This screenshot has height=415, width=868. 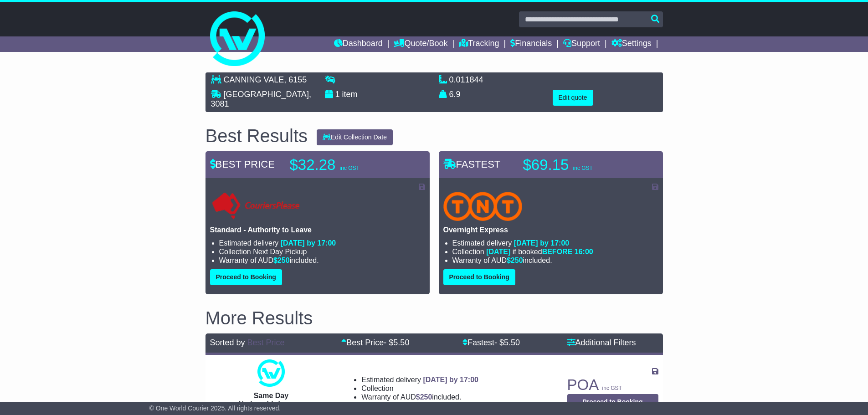 What do you see at coordinates (573, 97) in the screenshot?
I see `button: Edit quote` at bounding box center [573, 97].